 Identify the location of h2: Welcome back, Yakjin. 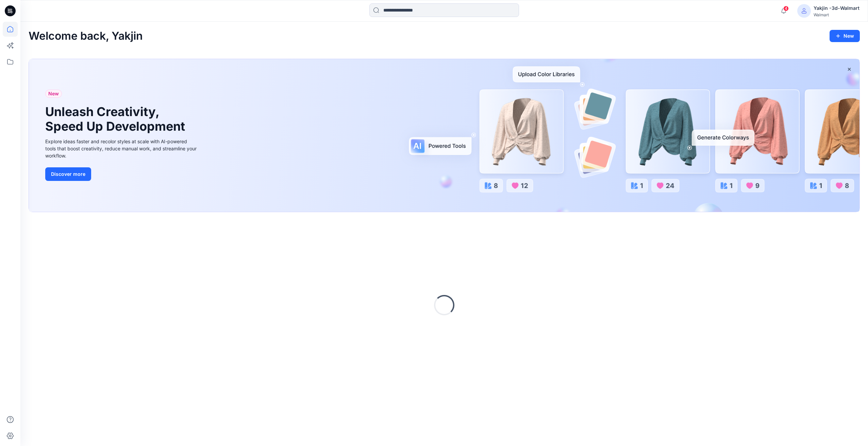
(86, 36).